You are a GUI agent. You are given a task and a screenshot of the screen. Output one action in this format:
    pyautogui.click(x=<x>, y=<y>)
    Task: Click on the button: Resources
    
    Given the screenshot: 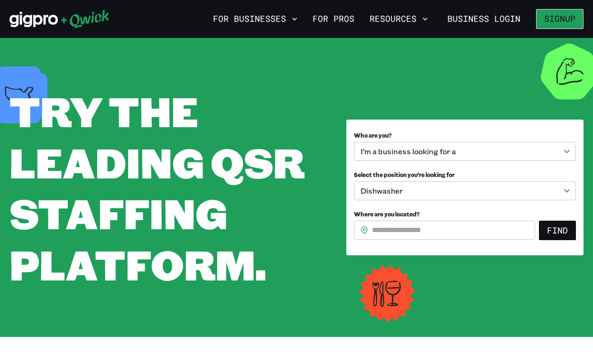 What is the action you would take?
    pyautogui.click(x=398, y=19)
    